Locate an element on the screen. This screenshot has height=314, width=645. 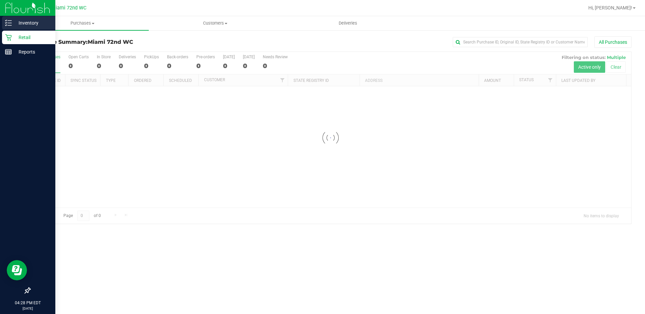
a: Deliveries is located at coordinates (348, 23).